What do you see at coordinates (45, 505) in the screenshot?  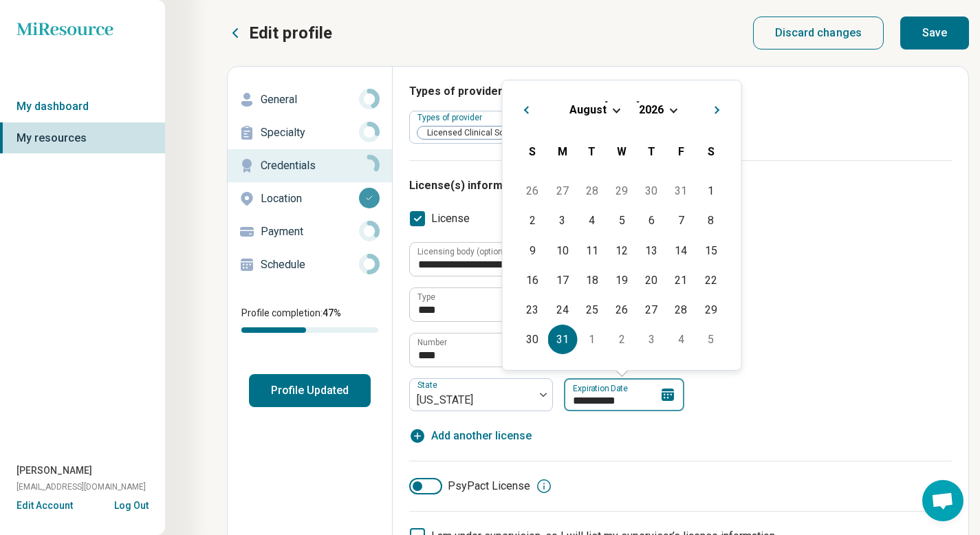 I see `button: Edit Account` at bounding box center [45, 505].